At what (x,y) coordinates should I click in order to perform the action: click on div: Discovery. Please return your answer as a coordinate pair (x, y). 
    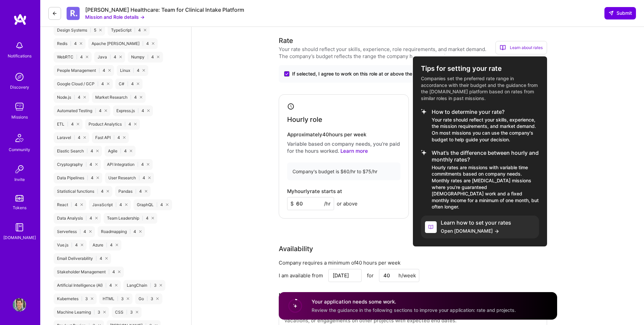
    Looking at the image, I should click on (19, 87).